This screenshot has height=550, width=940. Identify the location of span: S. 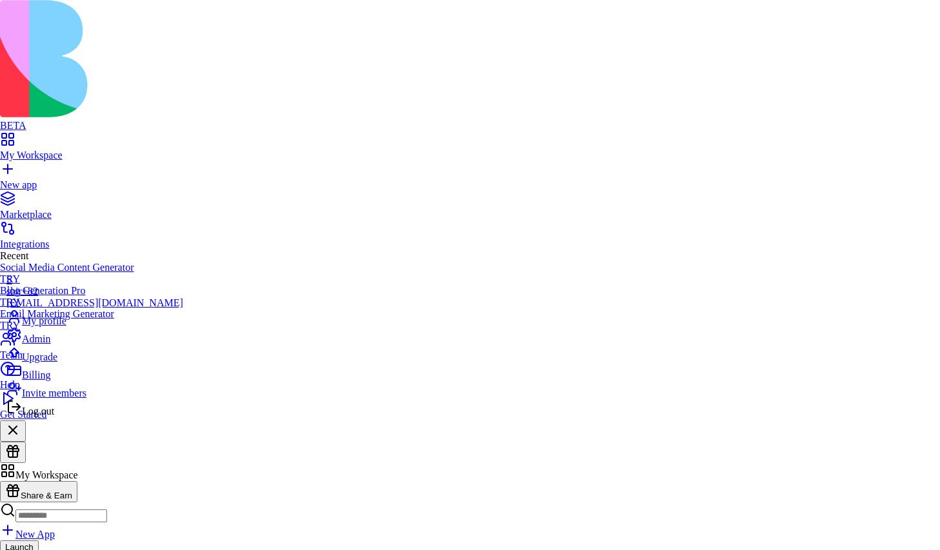
(9, 279).